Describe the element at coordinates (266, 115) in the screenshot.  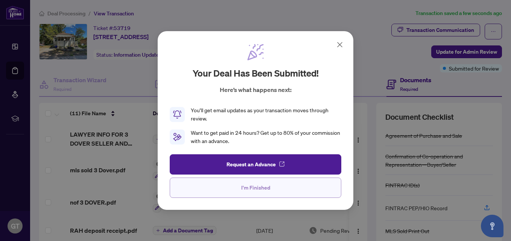
I see `div: You’ll get email updates as your transaction moves through review.` at that location.